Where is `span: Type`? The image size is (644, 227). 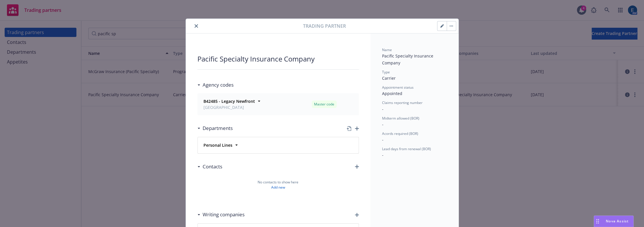 span: Type is located at coordinates (386, 72).